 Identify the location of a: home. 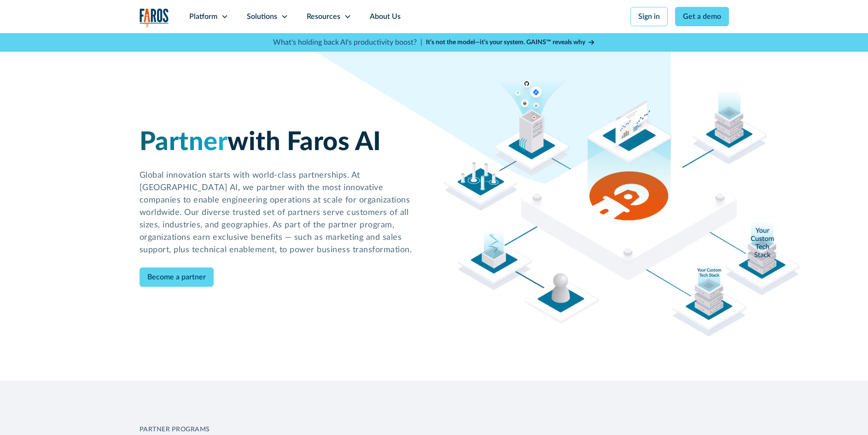
(155, 18).